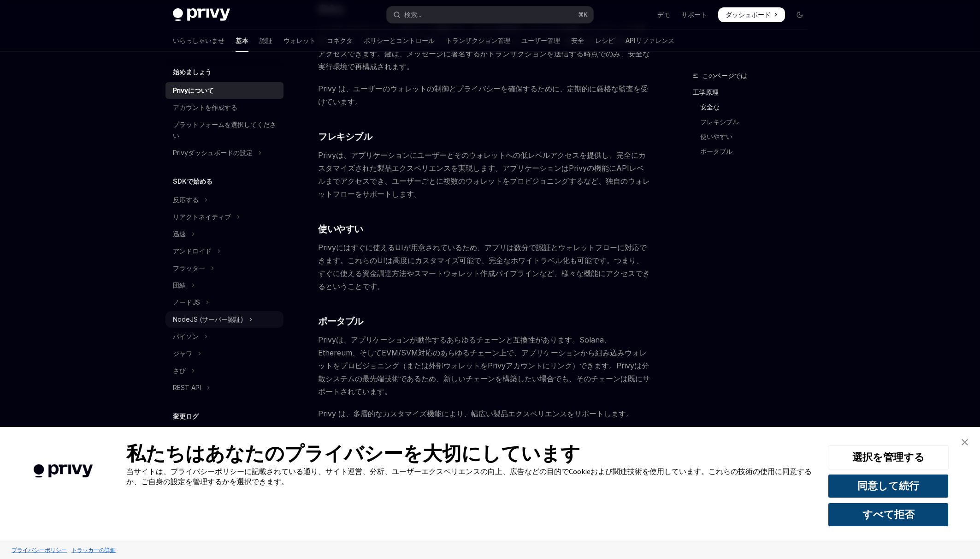 This screenshot has width=980, height=559. Describe the element at coordinates (694, 14) in the screenshot. I see `font: サポート` at that location.